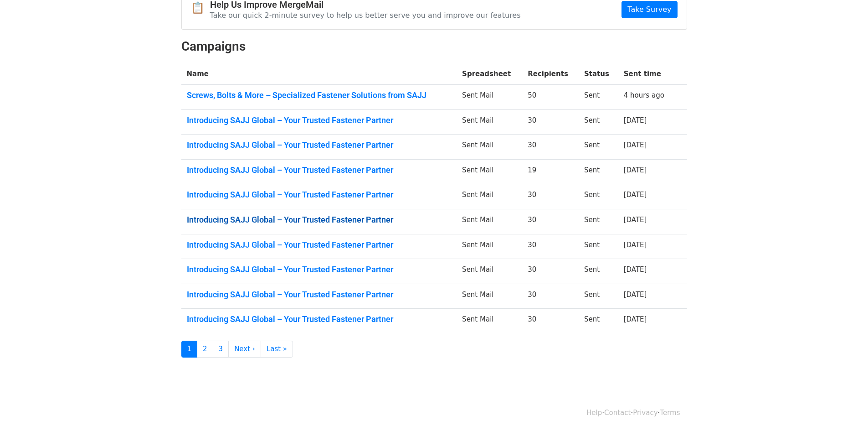 The height and width of the screenshot is (431, 868). Describe the element at coordinates (319, 74) in the screenshot. I see `th: Name` at that location.